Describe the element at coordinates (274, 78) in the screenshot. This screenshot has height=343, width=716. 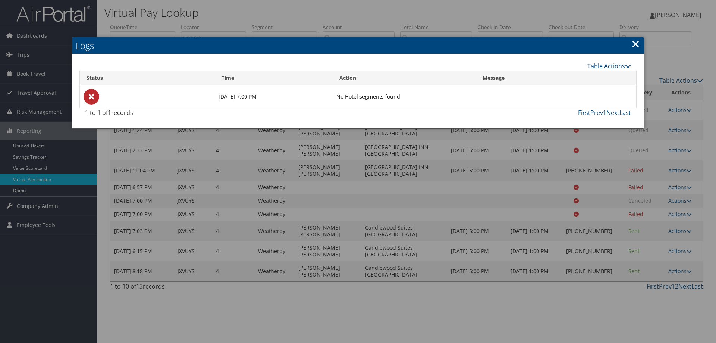
I see `th: Time: activate to sort column ascending` at that location.